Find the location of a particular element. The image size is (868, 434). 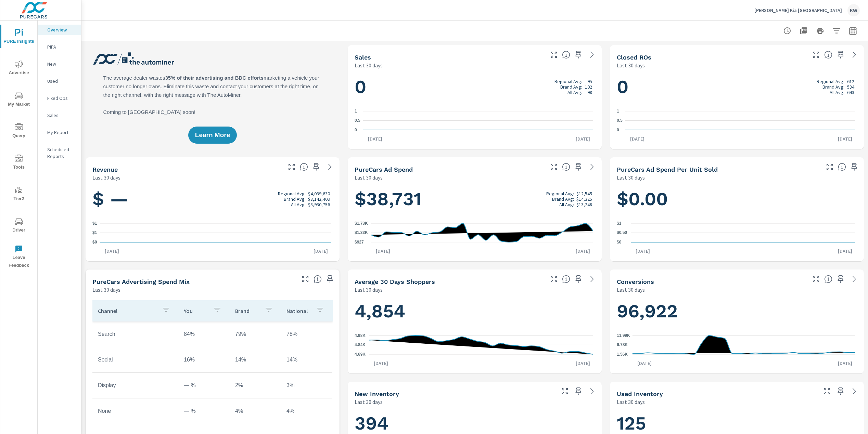

span: Tier2 is located at coordinates (19, 194).